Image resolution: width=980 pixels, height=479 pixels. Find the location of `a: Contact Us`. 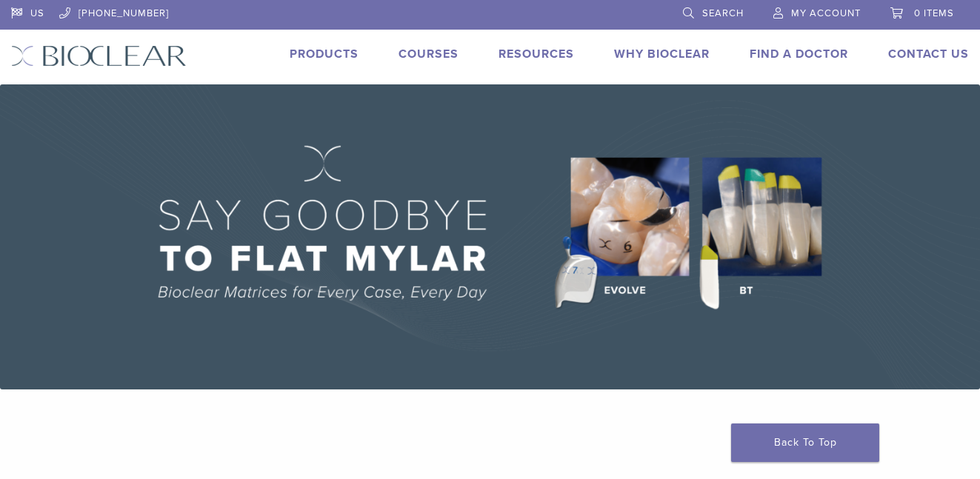

a: Contact Us is located at coordinates (928, 54).